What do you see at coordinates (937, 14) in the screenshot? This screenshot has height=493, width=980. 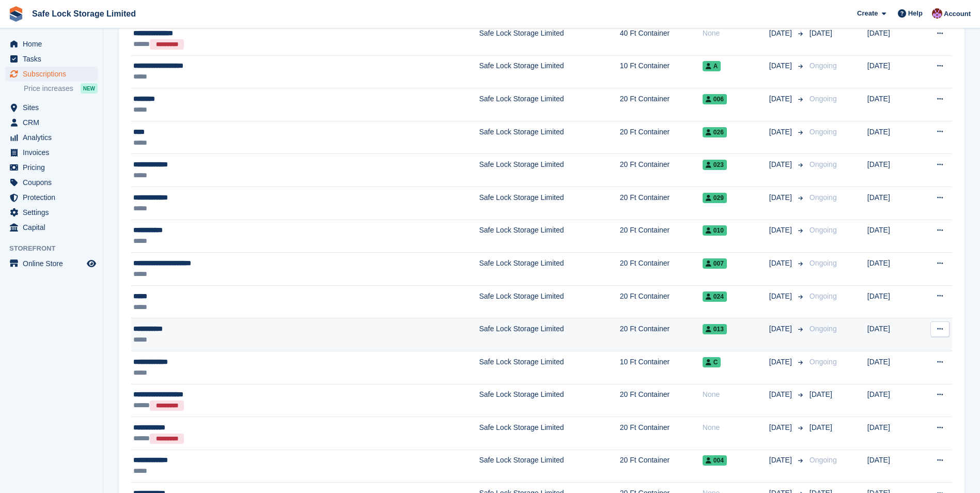 I see `img: Toni Ebong` at bounding box center [937, 14].